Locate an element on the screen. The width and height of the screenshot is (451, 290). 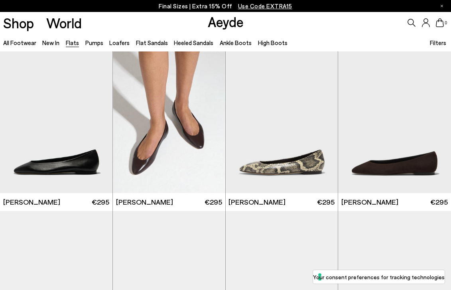
p: Final Sizes | Extra 15% Off is located at coordinates (225, 6).